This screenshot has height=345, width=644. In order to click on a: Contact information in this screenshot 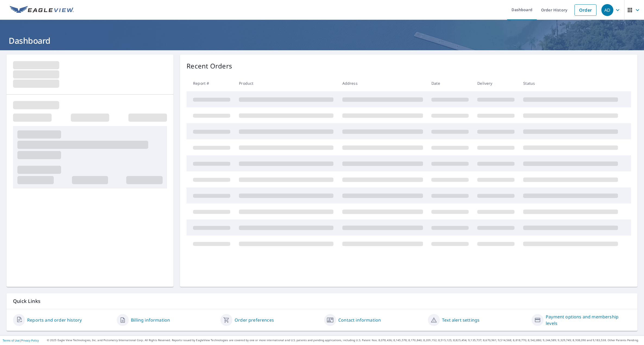, I will do `click(359, 320)`.